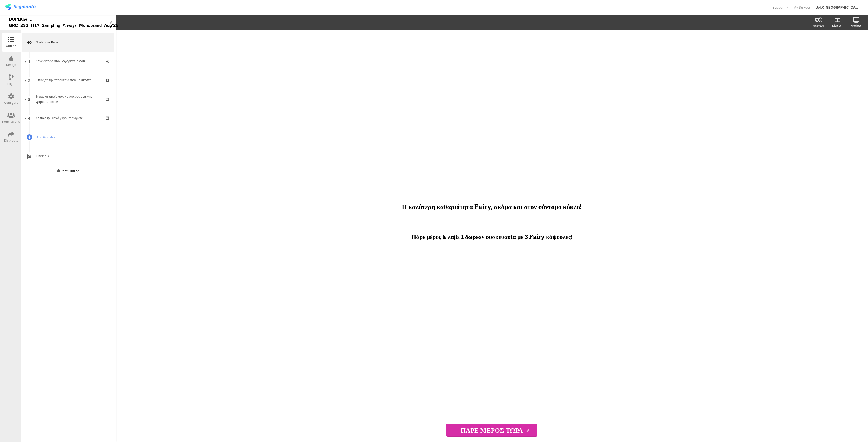  What do you see at coordinates (11, 121) in the screenshot?
I see `div: Permissions` at bounding box center [11, 121].